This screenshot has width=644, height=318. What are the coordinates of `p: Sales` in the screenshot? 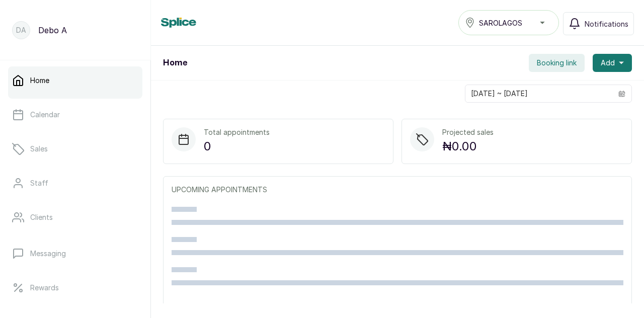 It's located at (39, 149).